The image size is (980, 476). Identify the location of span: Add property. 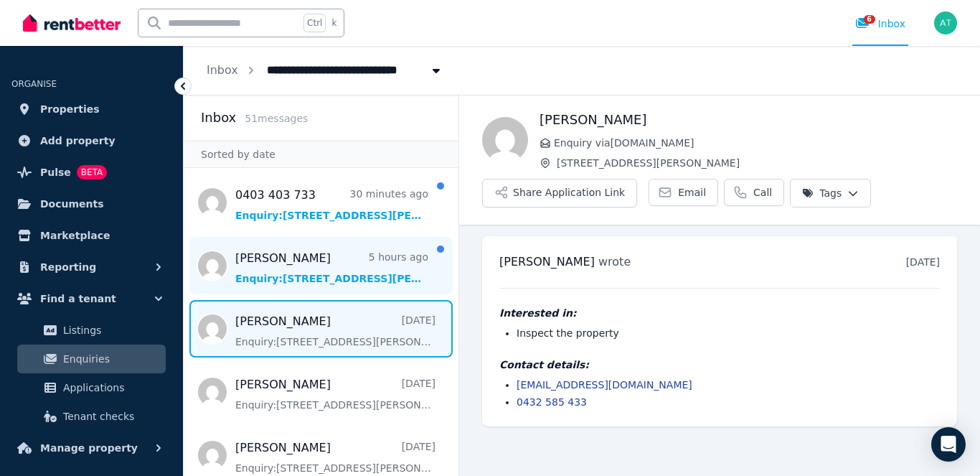
(77, 141).